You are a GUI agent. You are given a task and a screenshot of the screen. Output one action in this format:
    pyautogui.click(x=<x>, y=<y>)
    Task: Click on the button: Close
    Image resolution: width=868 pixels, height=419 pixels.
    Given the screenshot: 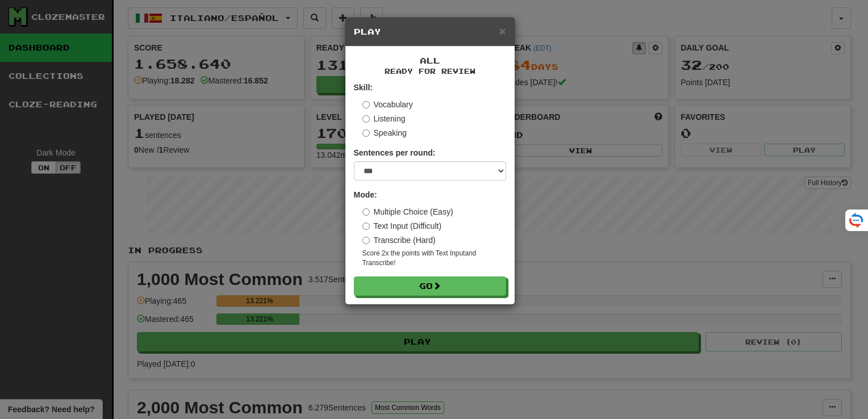 What is the action you would take?
    pyautogui.click(x=502, y=30)
    